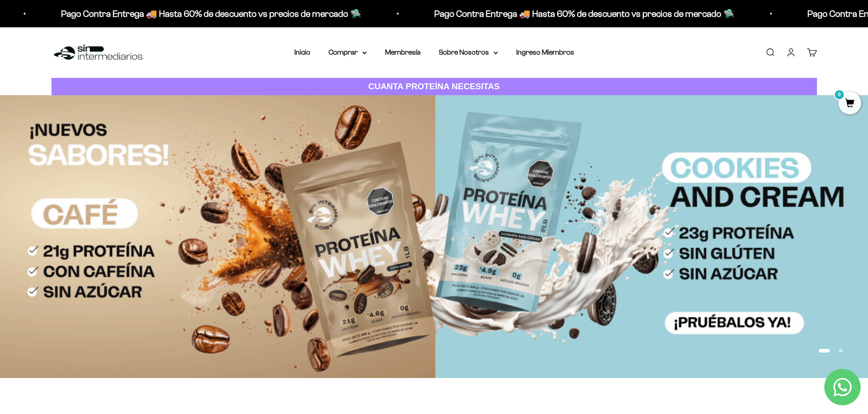 Image resolution: width=868 pixels, height=414 pixels. Describe the element at coordinates (348, 53) in the screenshot. I see `summary: Comprar` at that location.